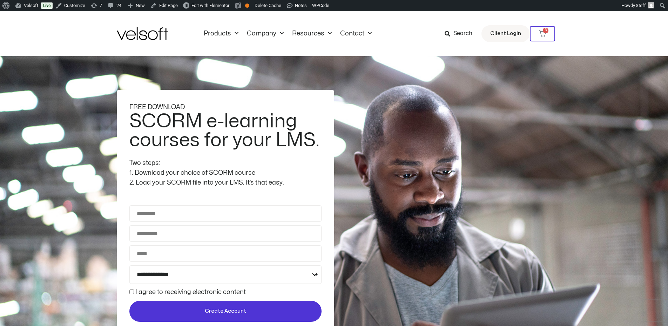 The image size is (668, 326). What do you see at coordinates (506, 34) in the screenshot?
I see `a: Client Login` at bounding box center [506, 34].